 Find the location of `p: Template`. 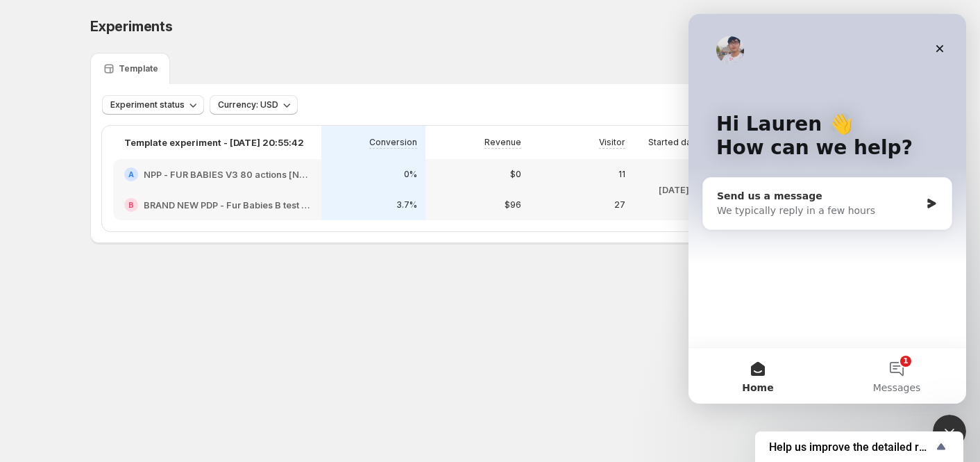

p: Template is located at coordinates (138, 69).